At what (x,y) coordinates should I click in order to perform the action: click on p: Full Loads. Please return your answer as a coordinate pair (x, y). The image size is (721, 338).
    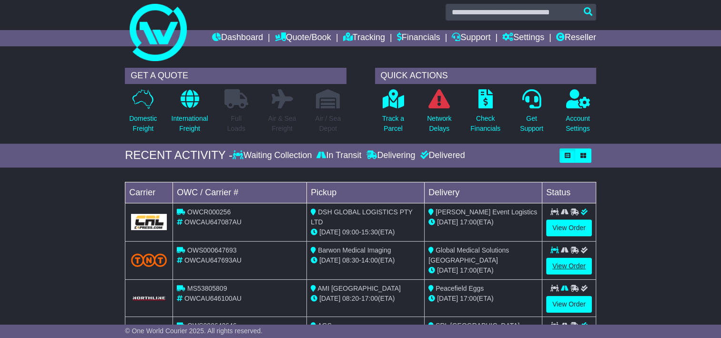
    Looking at the image, I should click on (236, 123).